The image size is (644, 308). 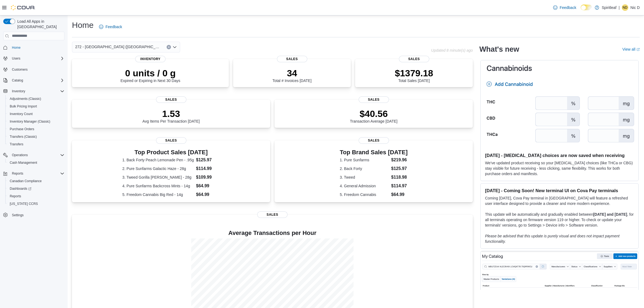 What do you see at coordinates (23, 163) in the screenshot?
I see `a: Cash Management` at bounding box center [23, 163].